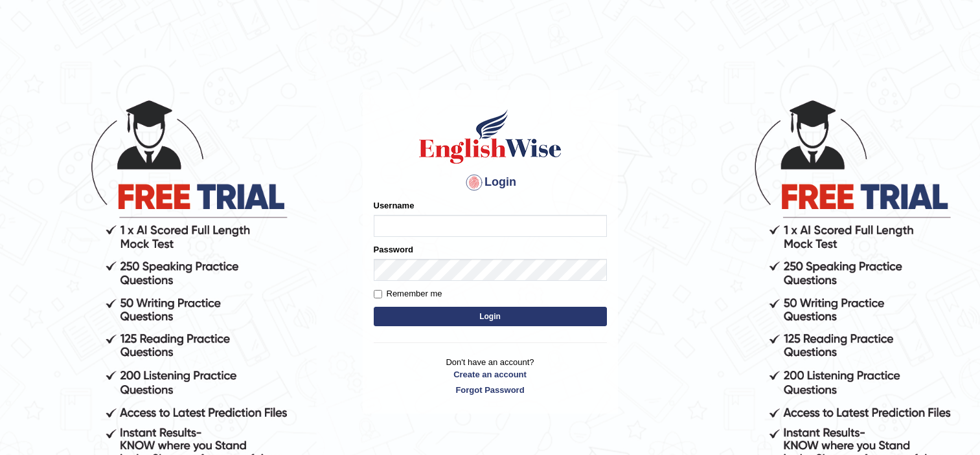 Image resolution: width=980 pixels, height=455 pixels. Describe the element at coordinates (393, 249) in the screenshot. I see `label: Password` at that location.